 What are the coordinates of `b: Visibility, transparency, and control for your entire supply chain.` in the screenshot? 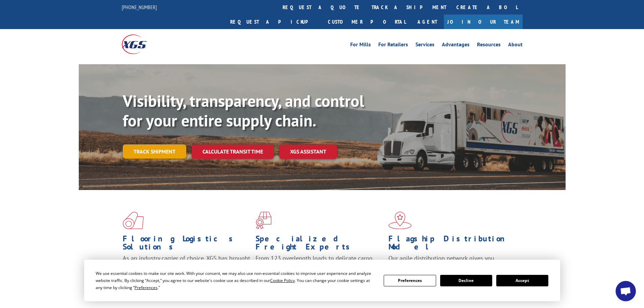 It's located at (244, 111).